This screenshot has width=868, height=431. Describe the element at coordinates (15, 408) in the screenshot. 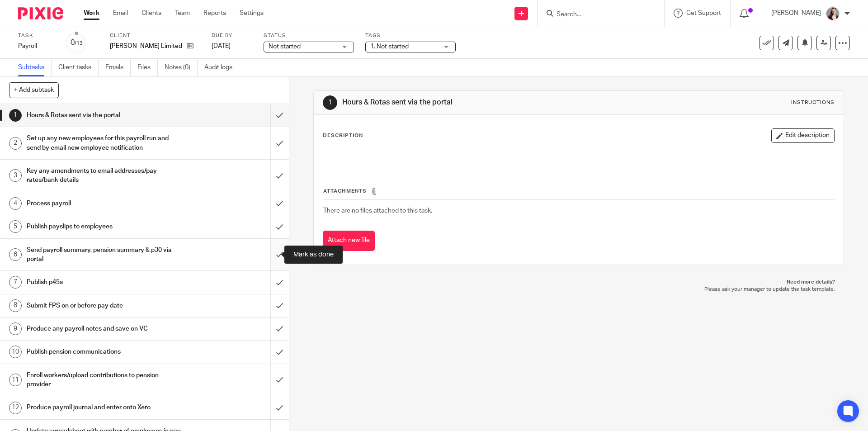

I see `div: 12` at that location.